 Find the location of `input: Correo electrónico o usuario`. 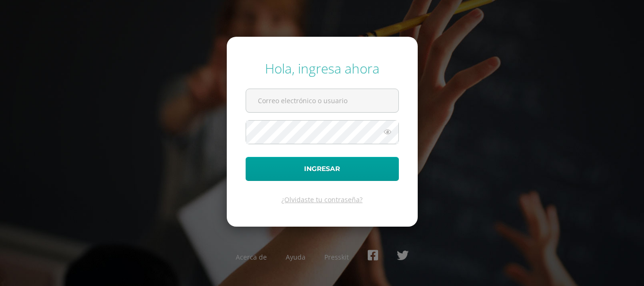

input: Correo electrónico o usuario is located at coordinates (322, 100).